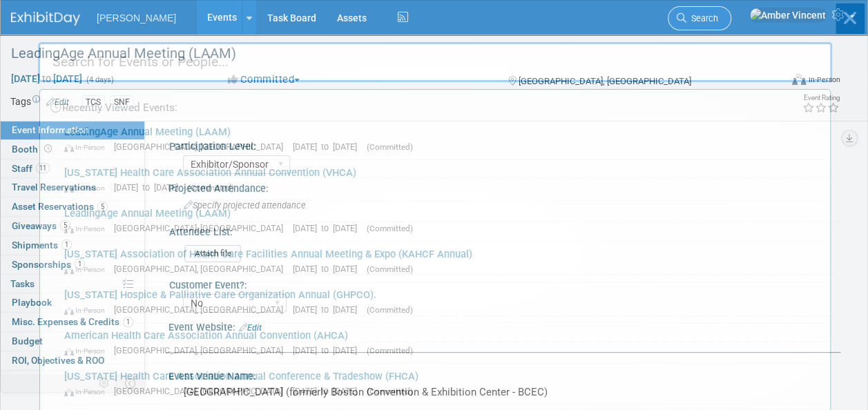 The width and height of the screenshot is (868, 410). I want to click on div: Recently Viewed Events:, so click(435, 104).